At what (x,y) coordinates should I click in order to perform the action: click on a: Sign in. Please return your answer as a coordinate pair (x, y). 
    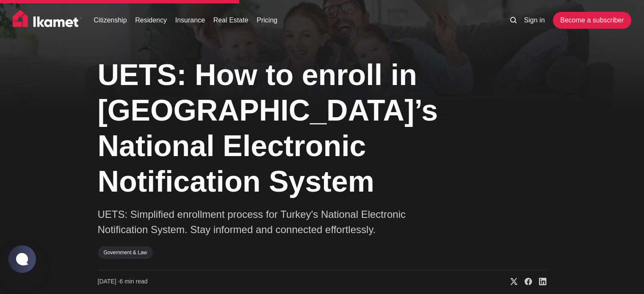
    Looking at the image, I should click on (534, 20).